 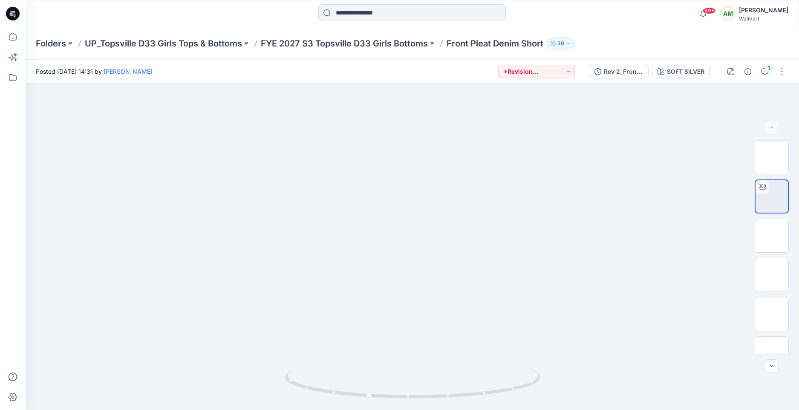 What do you see at coordinates (51, 43) in the screenshot?
I see `p: Folders` at bounding box center [51, 43].